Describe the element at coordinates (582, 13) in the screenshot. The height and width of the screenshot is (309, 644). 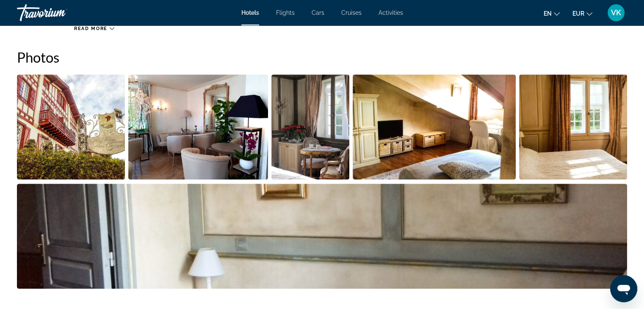
I see `button: Change currency` at that location.